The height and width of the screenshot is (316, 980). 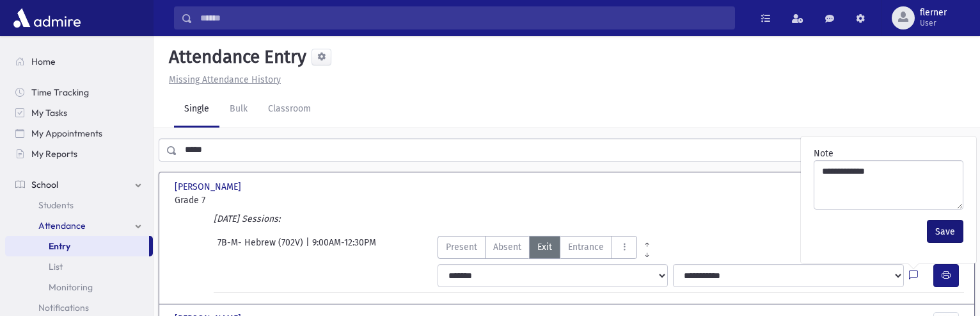 What do you see at coordinates (79, 266) in the screenshot?
I see `a: List` at bounding box center [79, 266].